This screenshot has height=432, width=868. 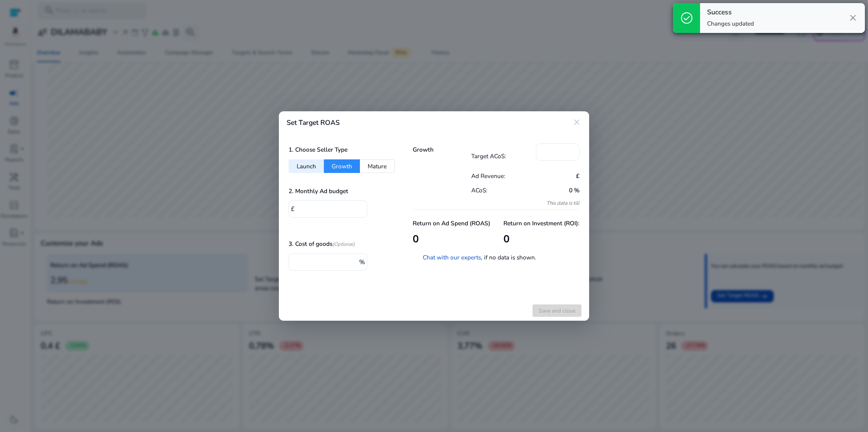 What do you see at coordinates (81, 48) in the screenshot?
I see `img: tab_keywords_by_traffic_grey.svg` at bounding box center [81, 48].